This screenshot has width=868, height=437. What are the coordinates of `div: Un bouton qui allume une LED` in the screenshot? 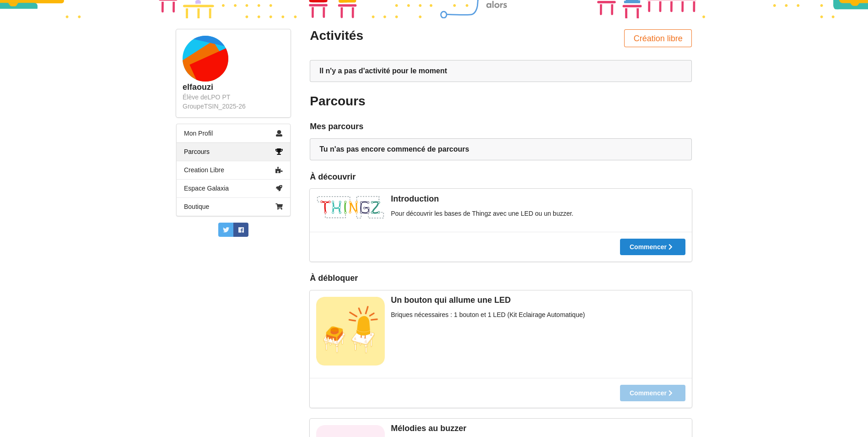 It's located at (500, 299).